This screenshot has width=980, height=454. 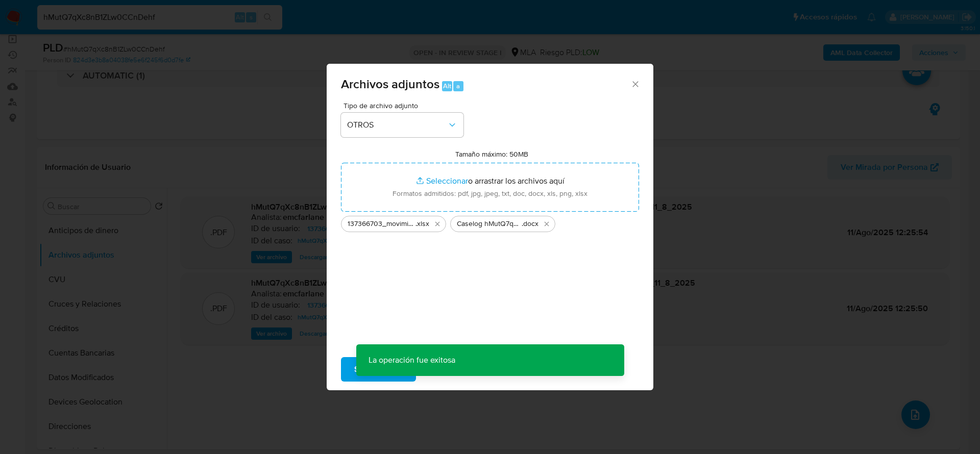 What do you see at coordinates (382, 224) in the screenshot?
I see `span: 137366703_movimientos` at bounding box center [382, 224].